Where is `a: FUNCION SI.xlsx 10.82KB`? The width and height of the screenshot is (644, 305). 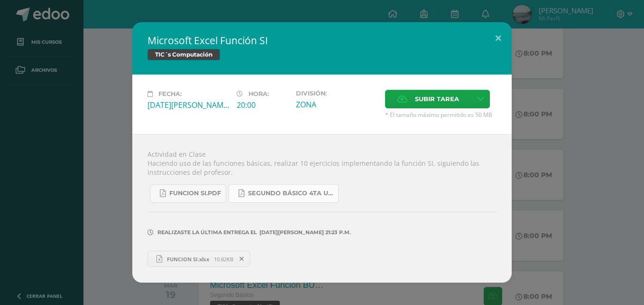 a: FUNCION SI.xlsx 10.82KB is located at coordinates (198, 259).